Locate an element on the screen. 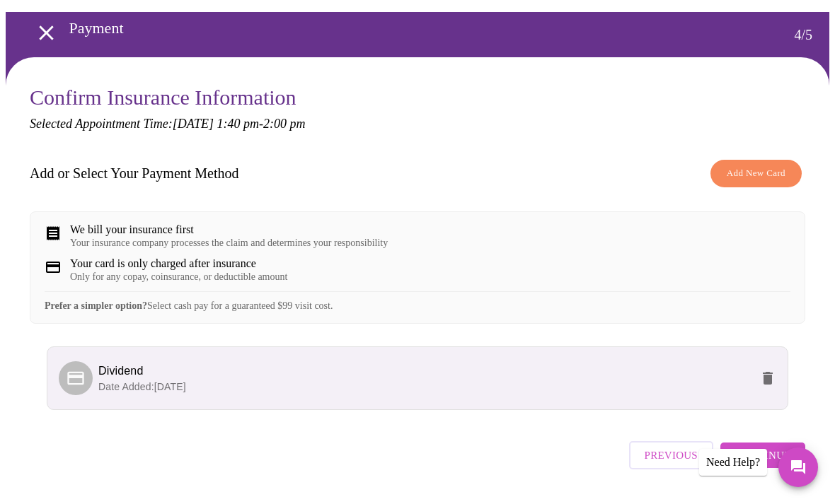 The height and width of the screenshot is (504, 835). span: Previous is located at coordinates (670, 456).